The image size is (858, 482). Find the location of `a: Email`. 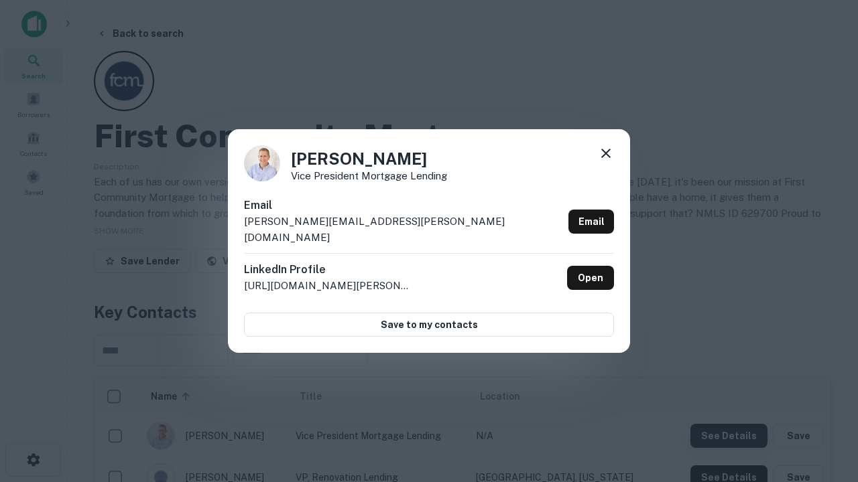

a: Email is located at coordinates (591, 222).